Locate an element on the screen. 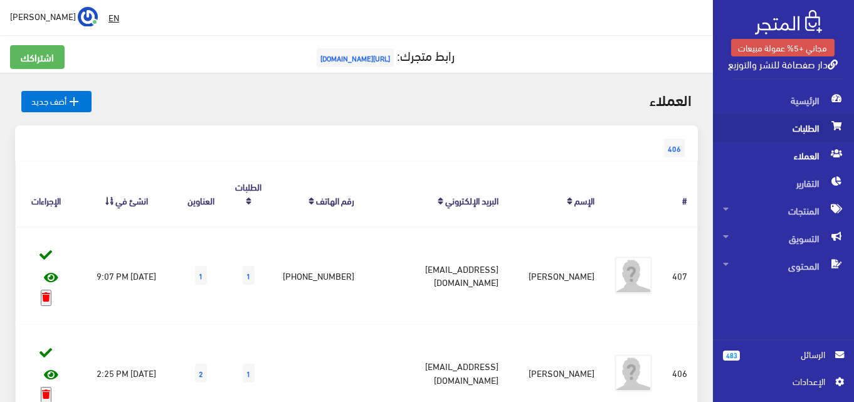  a: اشتراكك is located at coordinates (37, 57).